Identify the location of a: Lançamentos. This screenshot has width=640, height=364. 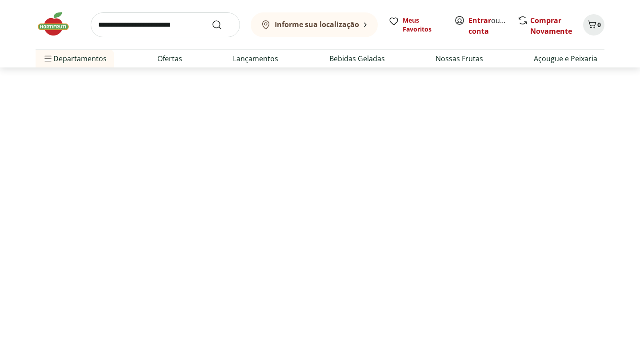
(256, 59).